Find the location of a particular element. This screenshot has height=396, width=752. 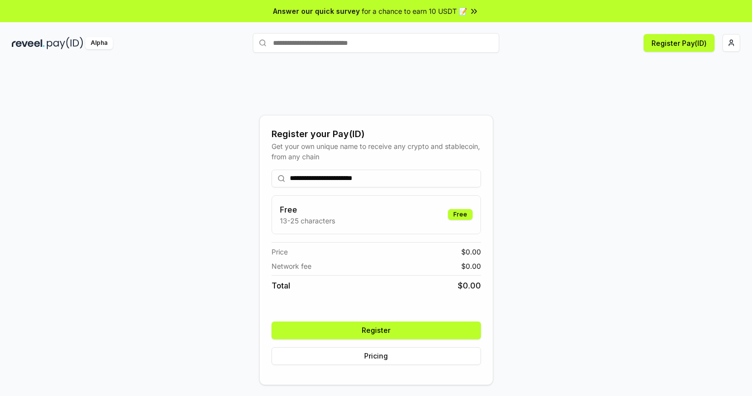

span: Answer our quick survey is located at coordinates (317, 11).